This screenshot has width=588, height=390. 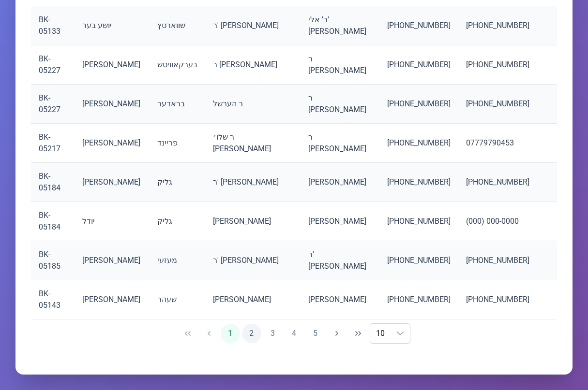 I want to click on button: 4, so click(x=294, y=334).